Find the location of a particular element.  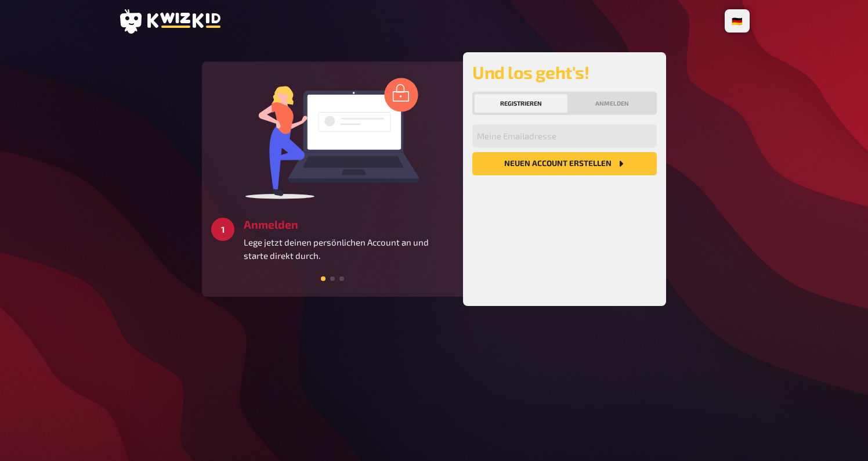

button: Registrieren is located at coordinates (521, 103).